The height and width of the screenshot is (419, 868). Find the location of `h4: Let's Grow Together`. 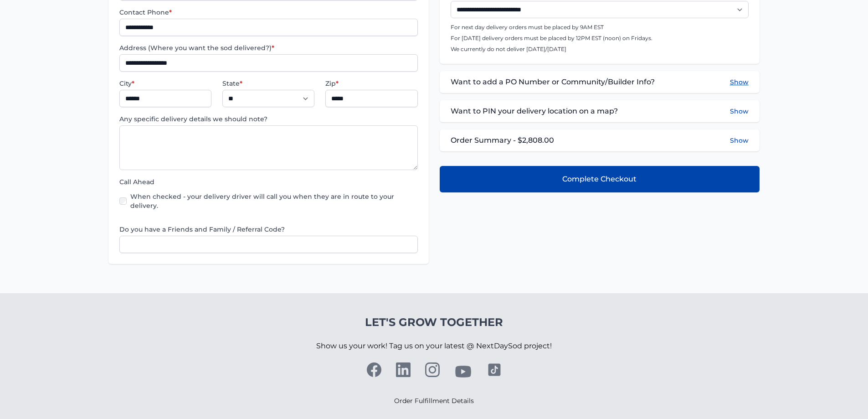

h4: Let's Grow Together is located at coordinates (433, 323).